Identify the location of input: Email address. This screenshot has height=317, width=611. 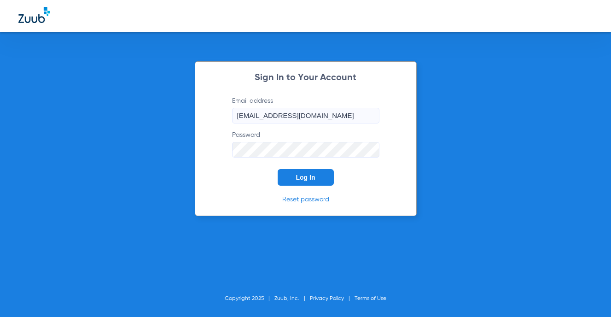
(306, 115).